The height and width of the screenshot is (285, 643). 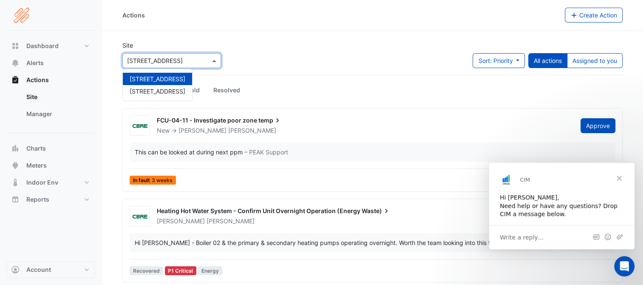 What do you see at coordinates (33, 74) in the screenshot?
I see `span: Write a reply…` at bounding box center [33, 74].